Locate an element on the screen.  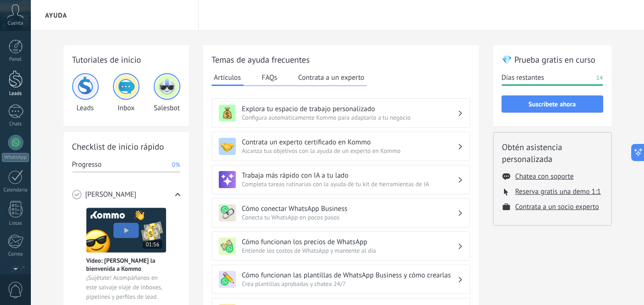
div: Panel is located at coordinates (16, 59).